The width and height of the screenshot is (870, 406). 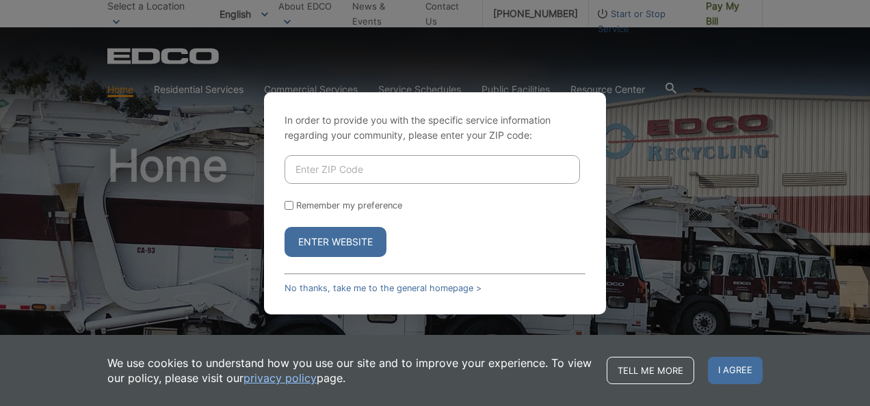 I want to click on span: I agree, so click(x=736, y=371).